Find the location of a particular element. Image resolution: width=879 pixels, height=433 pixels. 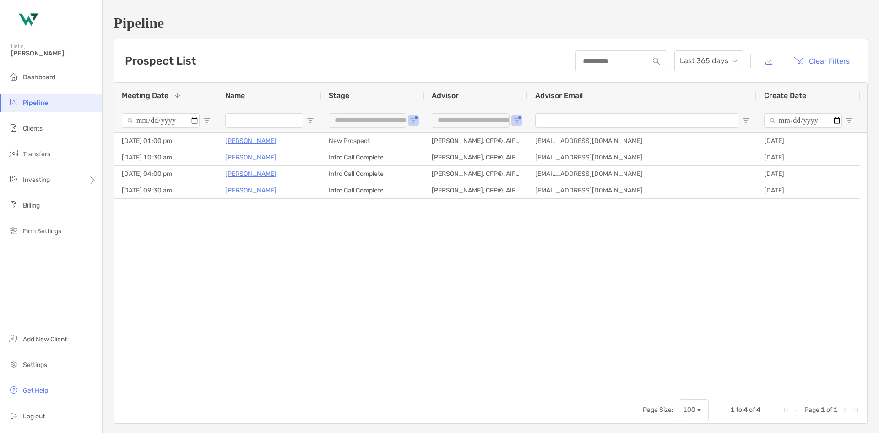

img: billing icon is located at coordinates (14, 205).